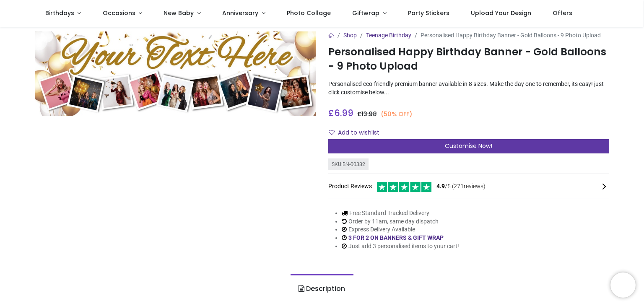  Describe the element at coordinates (332, 132) in the screenshot. I see `i: Add to wishlist` at that location.